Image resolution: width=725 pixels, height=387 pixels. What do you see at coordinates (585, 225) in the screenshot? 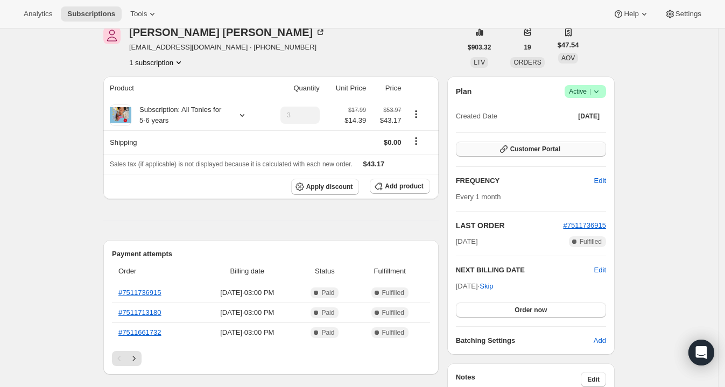
I see `span: #7511736915` at bounding box center [585, 225].